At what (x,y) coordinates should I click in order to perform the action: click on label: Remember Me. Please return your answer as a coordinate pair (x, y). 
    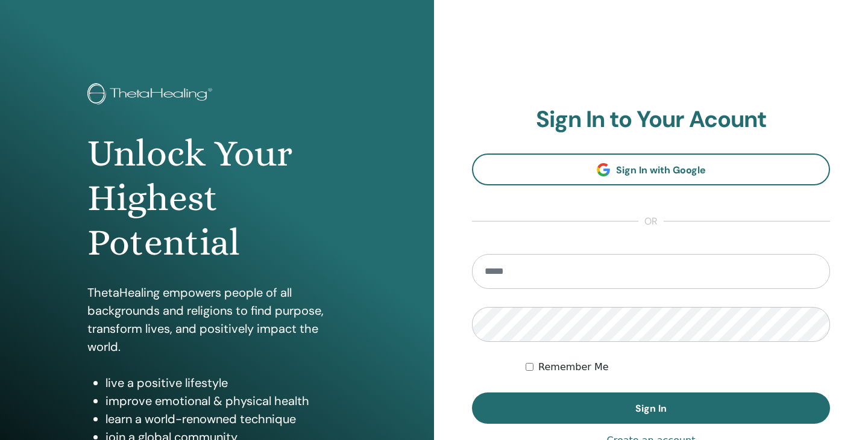
    Looking at the image, I should click on (573, 367).